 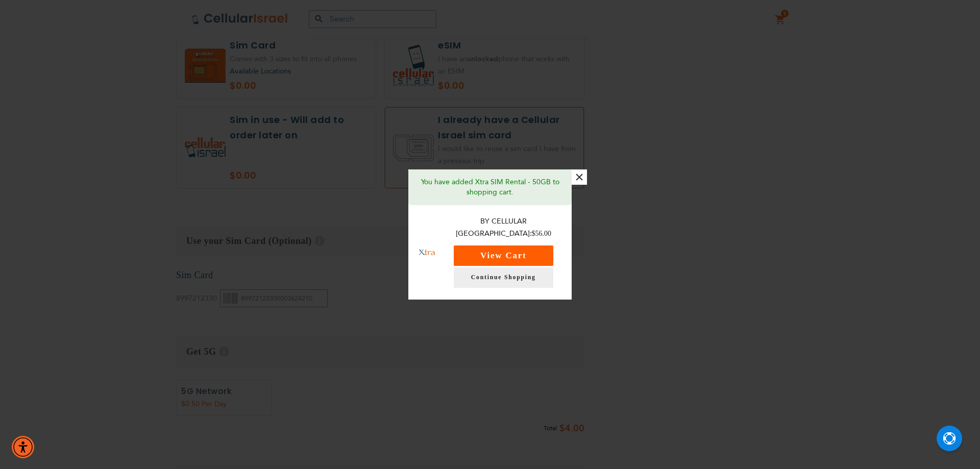 I want to click on p: You have added Xtra SIM Rental - 50GB to shopping cart., so click(x=490, y=188).